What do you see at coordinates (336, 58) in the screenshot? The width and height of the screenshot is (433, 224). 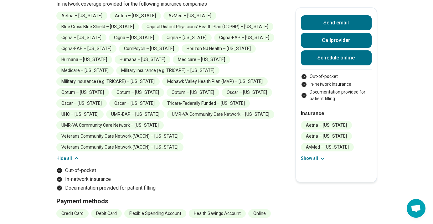 I see `a: Schedule online` at bounding box center [336, 58].